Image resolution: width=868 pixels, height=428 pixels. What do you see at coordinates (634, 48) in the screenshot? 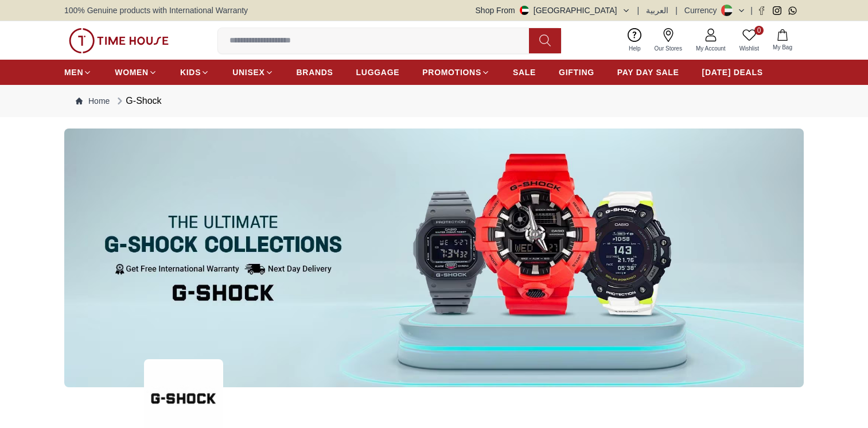
I see `span: Help` at bounding box center [634, 48].